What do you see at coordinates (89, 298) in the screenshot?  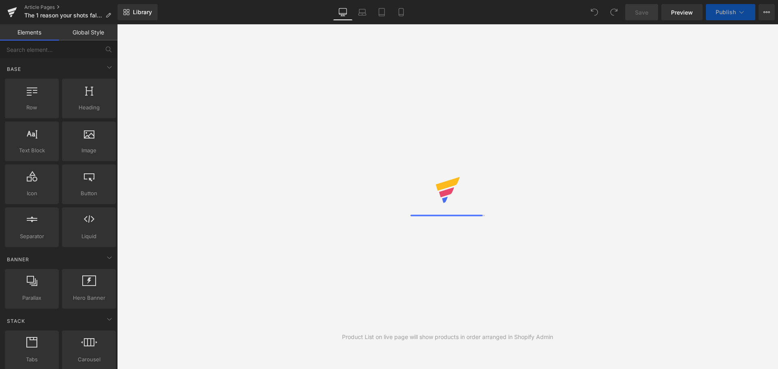 I see `span: Hero Banner` at bounding box center [89, 298].